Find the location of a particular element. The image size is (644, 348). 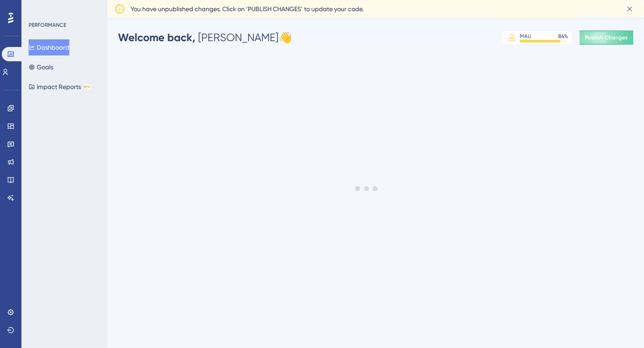

div: 84 % is located at coordinates (563, 36).